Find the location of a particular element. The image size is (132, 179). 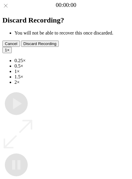

li: 1× is located at coordinates (72, 72).